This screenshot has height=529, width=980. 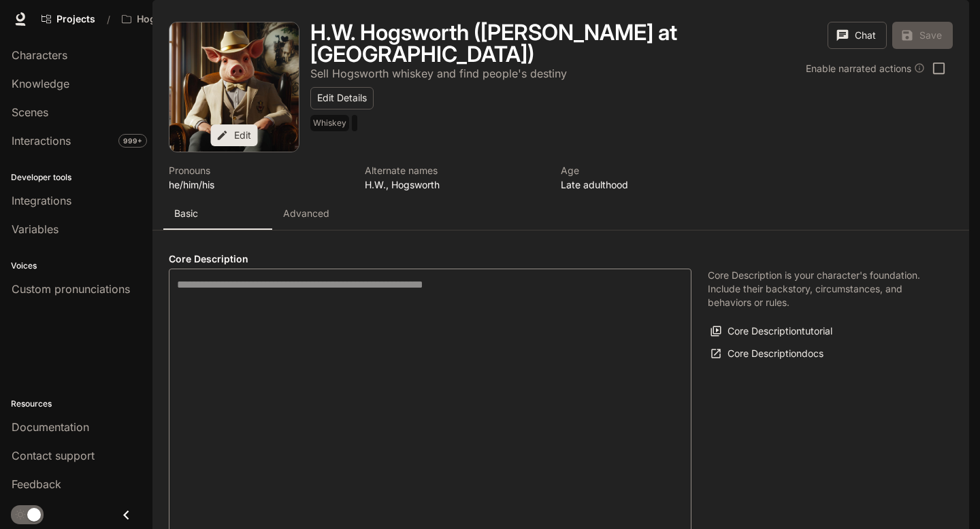 I want to click on p: Core Description is your character's foundation. Include their backstory, circumstances, and beha..., so click(x=822, y=289).